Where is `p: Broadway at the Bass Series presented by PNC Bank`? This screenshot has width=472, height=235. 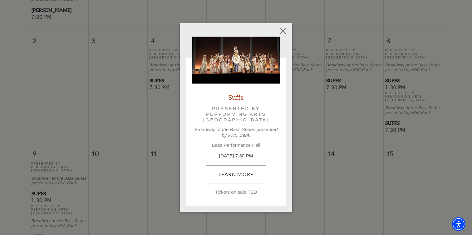
p: Broadway at the Bass Series presented by PNC Bank is located at coordinates (236, 132).